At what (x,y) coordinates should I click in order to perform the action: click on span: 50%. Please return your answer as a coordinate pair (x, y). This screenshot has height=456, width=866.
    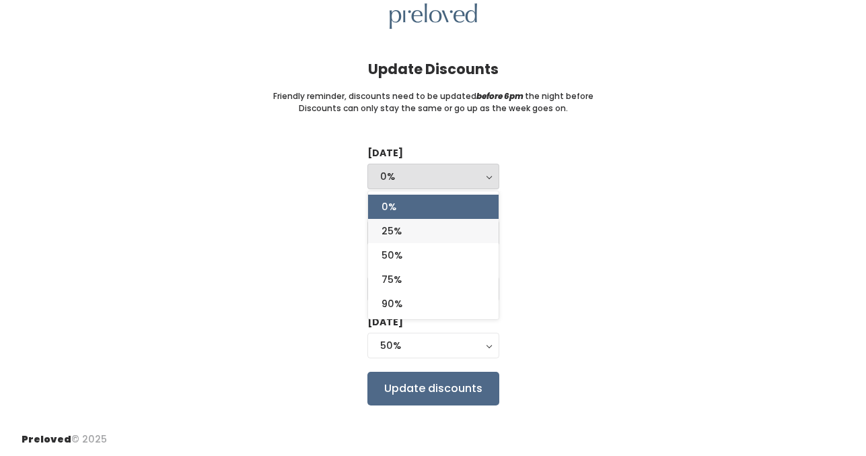
    Looking at the image, I should click on (392, 255).